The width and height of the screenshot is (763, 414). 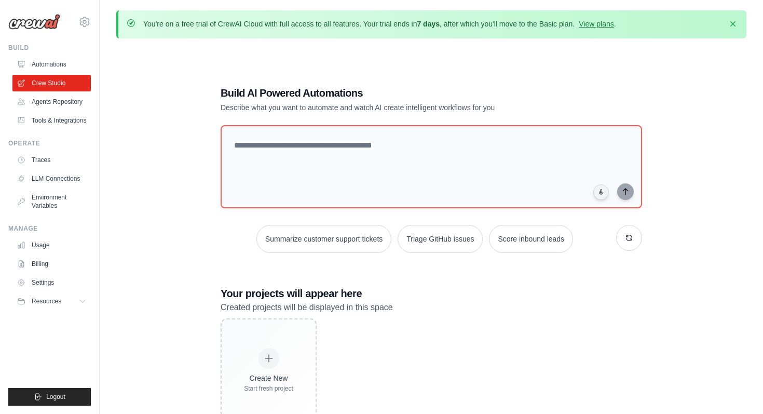 What do you see at coordinates (268, 388) in the screenshot?
I see `div: Start fresh project` at bounding box center [268, 388].